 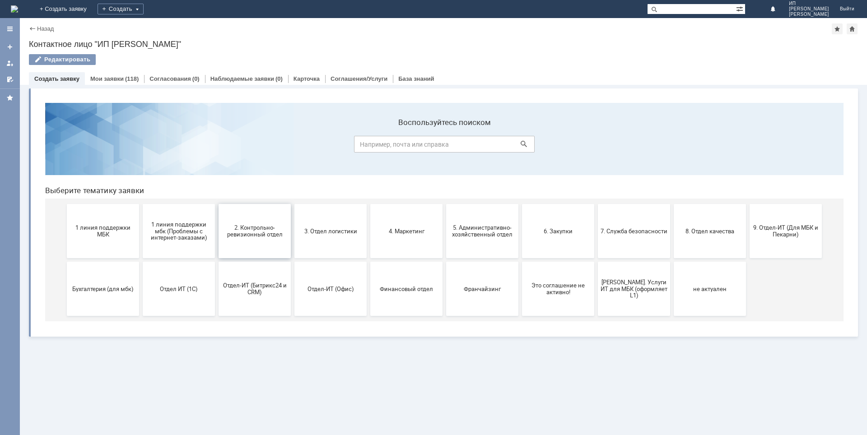 What do you see at coordinates (217, 136) in the screenshot?
I see `button: 2. Контрольно-ревизионный отдел` at bounding box center [217, 136].